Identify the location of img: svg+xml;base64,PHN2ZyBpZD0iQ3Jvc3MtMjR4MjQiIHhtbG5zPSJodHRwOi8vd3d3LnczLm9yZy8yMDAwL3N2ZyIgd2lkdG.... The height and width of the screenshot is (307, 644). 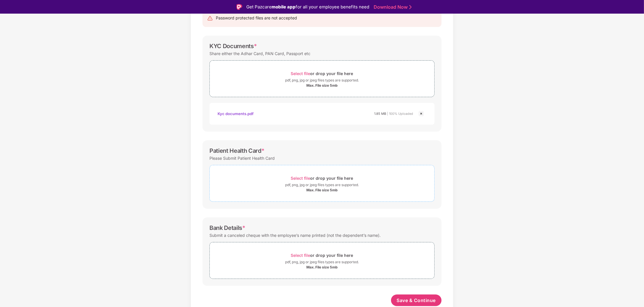
(421, 114).